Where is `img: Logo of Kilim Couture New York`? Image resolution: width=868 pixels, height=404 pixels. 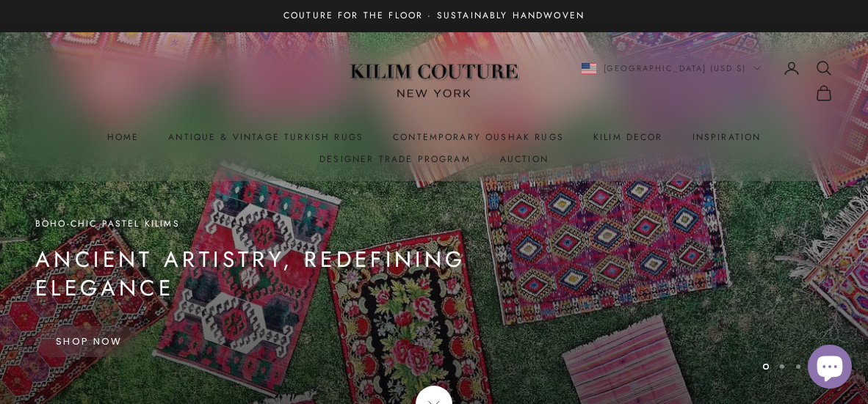
img: Logo of Kilim Couture New York is located at coordinates (434, 81).